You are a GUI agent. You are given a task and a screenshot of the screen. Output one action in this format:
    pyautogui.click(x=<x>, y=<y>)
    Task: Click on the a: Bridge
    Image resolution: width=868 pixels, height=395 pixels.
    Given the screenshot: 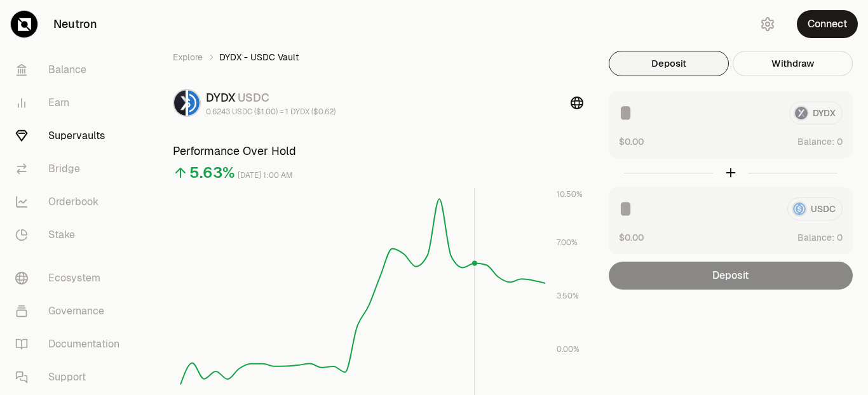 What is the action you would take?
    pyautogui.click(x=71, y=169)
    